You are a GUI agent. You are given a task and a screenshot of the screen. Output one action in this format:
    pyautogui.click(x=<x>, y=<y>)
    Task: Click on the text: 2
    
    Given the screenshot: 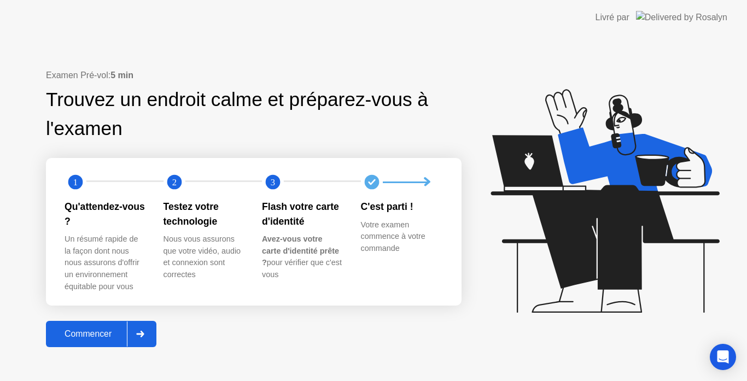 What is the action you would take?
    pyautogui.click(x=174, y=182)
    